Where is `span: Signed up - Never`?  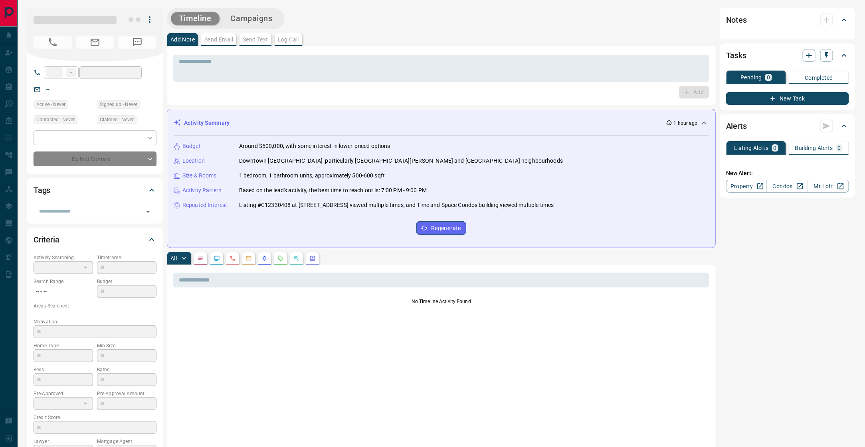
span: Signed up - Never is located at coordinates (119, 105).